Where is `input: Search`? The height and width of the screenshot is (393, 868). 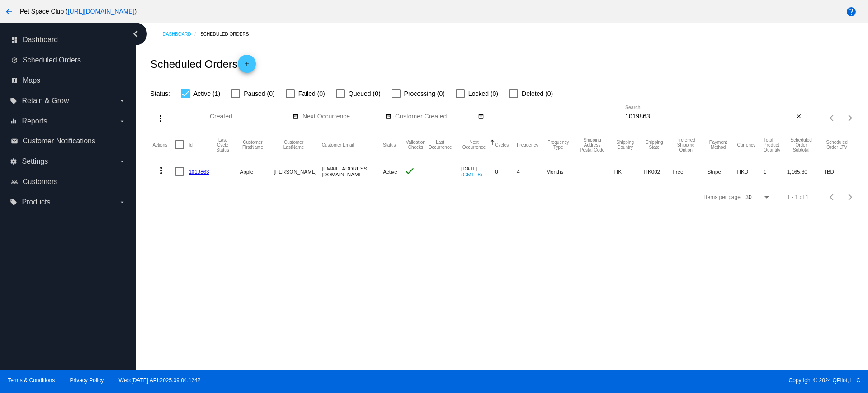
input: Search is located at coordinates (709, 117).